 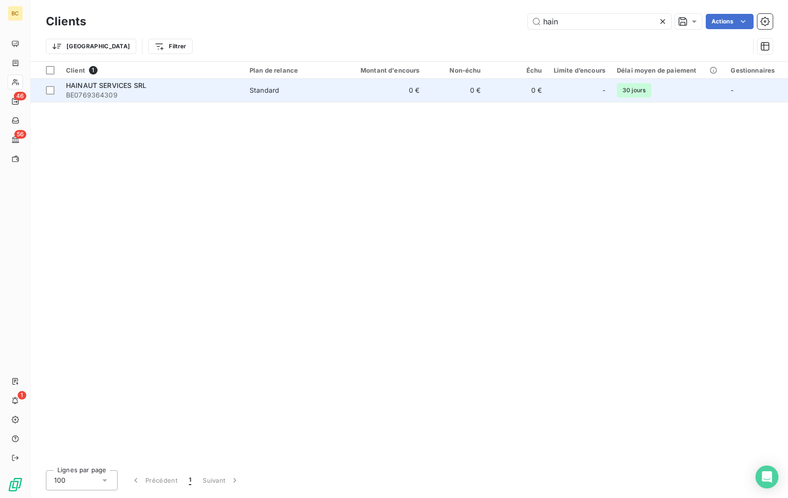 What do you see at coordinates (634, 90) in the screenshot?
I see `span: 30 jours` at bounding box center [634, 90].